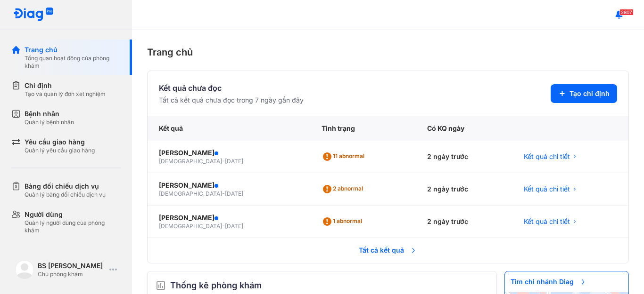  I want to click on button: Tạo chỉ định, so click(584, 94).